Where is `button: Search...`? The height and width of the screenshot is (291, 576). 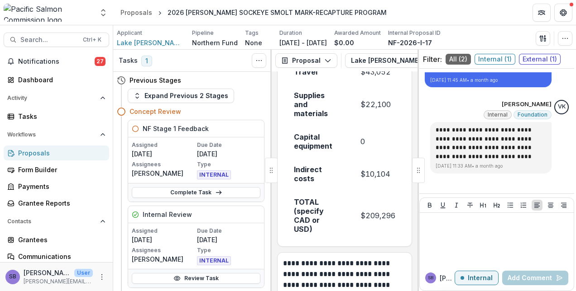
button: Search... is located at coordinates (56, 40).